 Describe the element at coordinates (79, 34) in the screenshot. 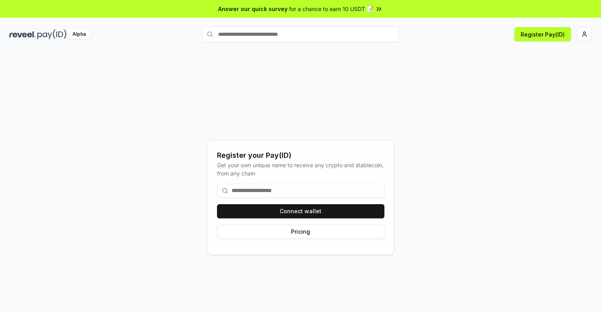

I see `div: Alpha` at that location.